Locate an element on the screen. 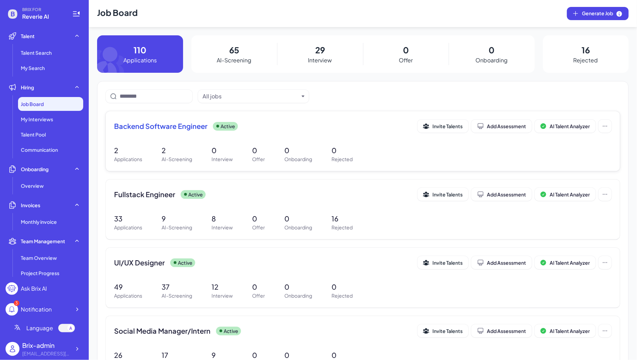  div: Notification is located at coordinates (36, 310).